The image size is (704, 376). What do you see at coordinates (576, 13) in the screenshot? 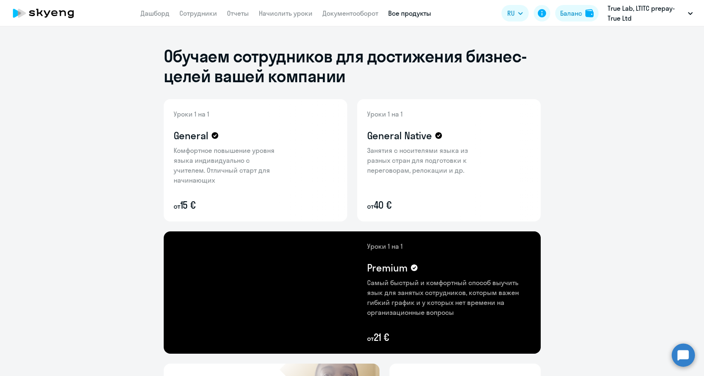
I see `a: Балансbalance` at bounding box center [576, 13].